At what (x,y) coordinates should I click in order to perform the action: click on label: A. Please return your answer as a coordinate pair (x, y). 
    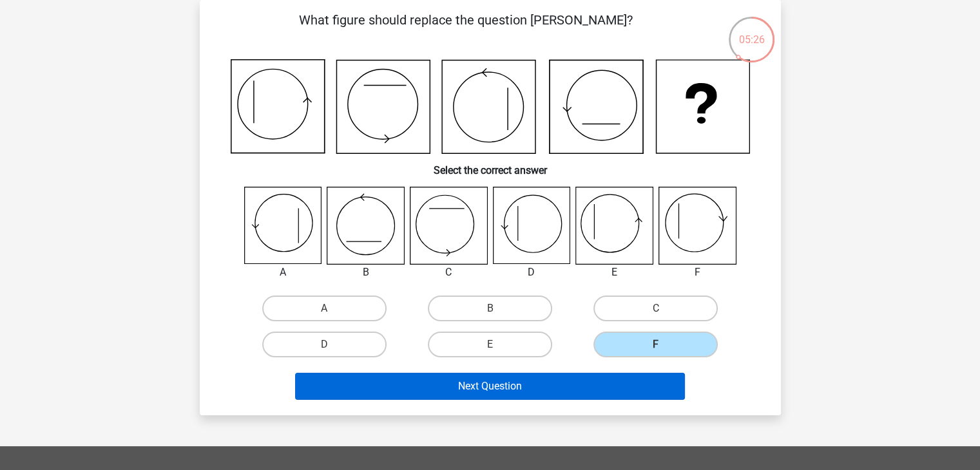
    Looking at the image, I should click on (324, 308).